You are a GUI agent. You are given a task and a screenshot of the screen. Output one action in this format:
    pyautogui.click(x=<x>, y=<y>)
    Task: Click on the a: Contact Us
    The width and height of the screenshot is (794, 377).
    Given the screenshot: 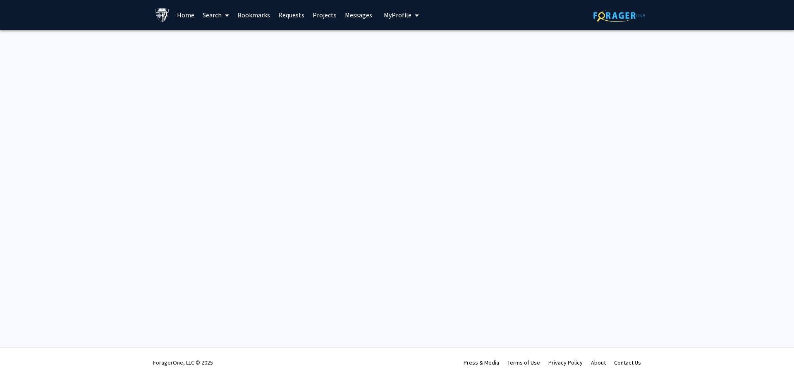 What is the action you would take?
    pyautogui.click(x=627, y=362)
    